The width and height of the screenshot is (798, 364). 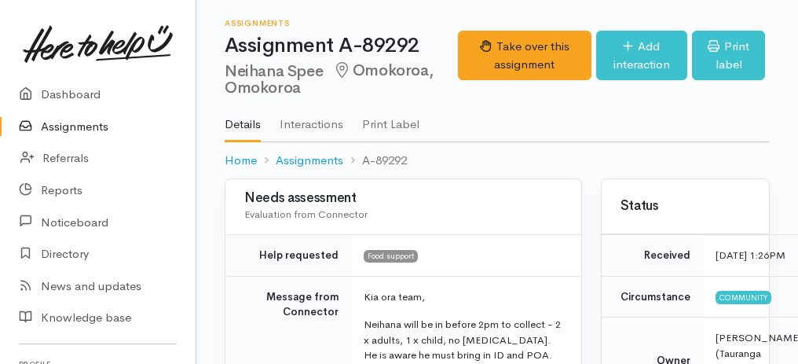 I want to click on a: Add interaction, so click(x=642, y=55).